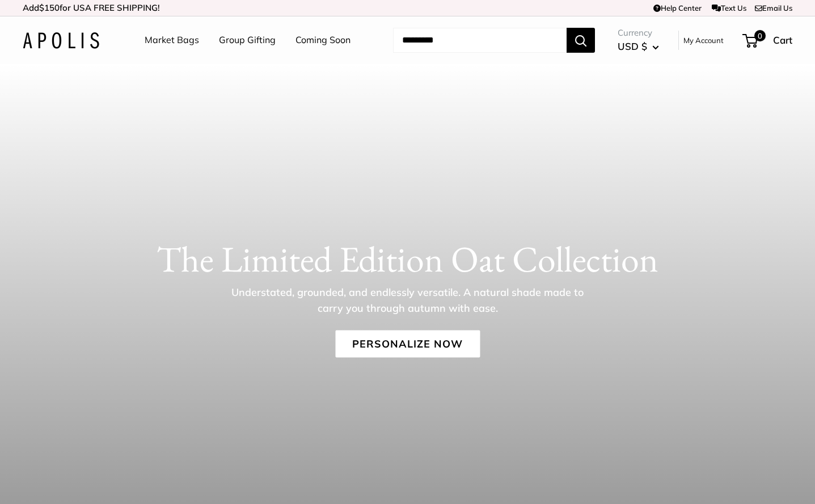  What do you see at coordinates (172, 40) in the screenshot?
I see `a: Market Bags` at bounding box center [172, 40].